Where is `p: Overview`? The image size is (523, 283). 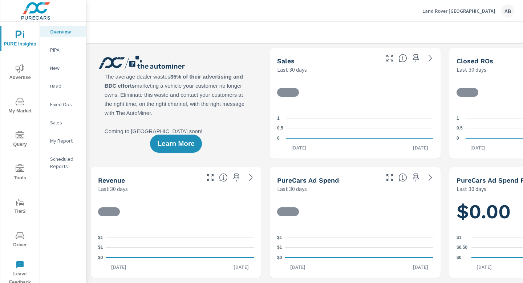 p: Overview is located at coordinates (65, 32).